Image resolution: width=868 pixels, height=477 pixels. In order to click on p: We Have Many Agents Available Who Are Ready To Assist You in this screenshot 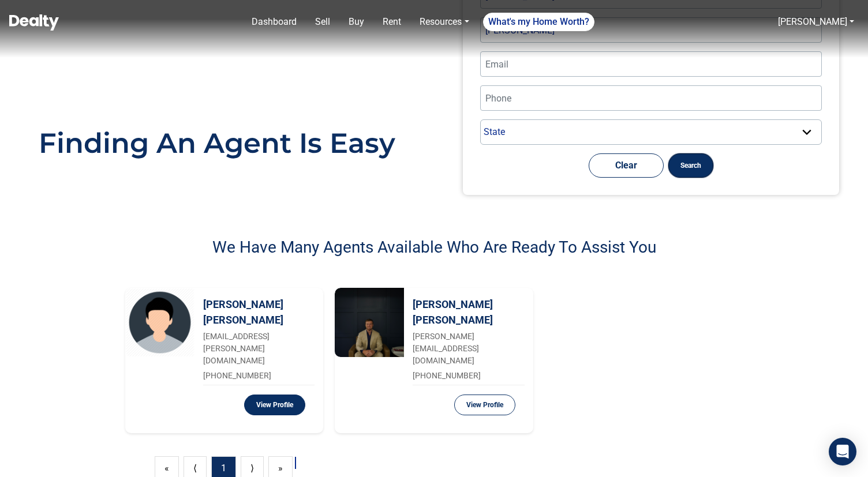, I will do `click(434, 247)`.